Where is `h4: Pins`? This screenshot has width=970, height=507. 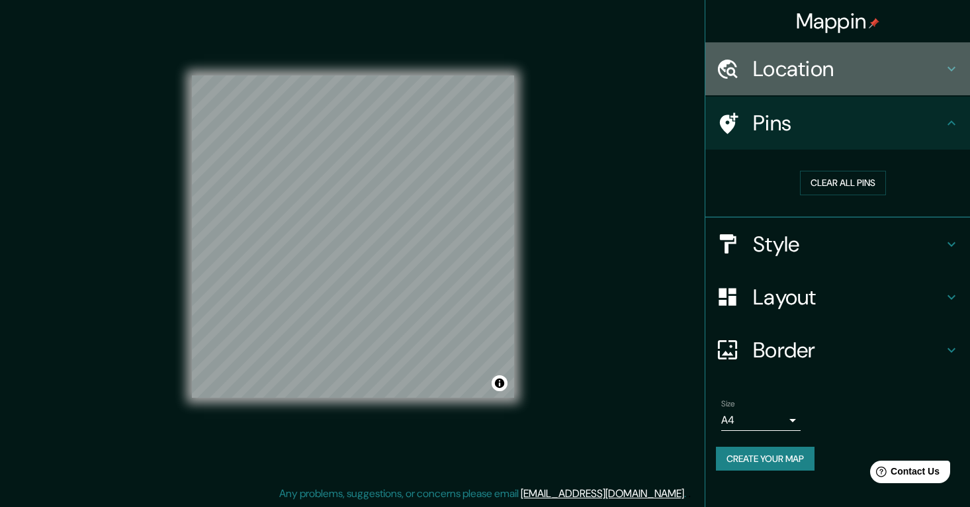 h4: Pins is located at coordinates (849, 123).